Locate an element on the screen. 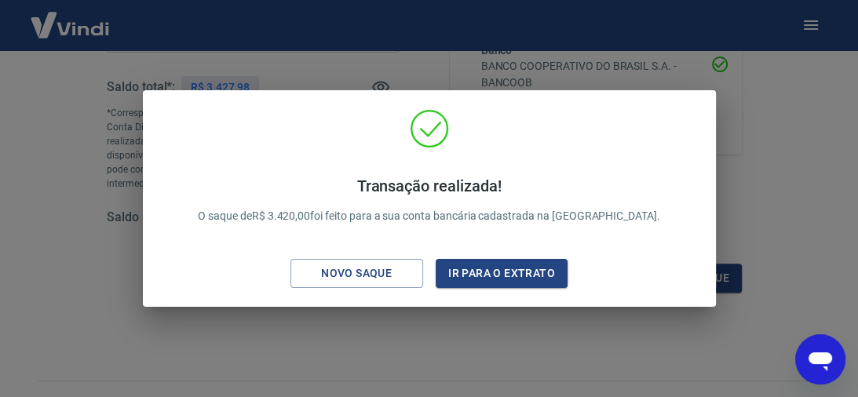  h4: Transação realizada! is located at coordinates (429, 186).